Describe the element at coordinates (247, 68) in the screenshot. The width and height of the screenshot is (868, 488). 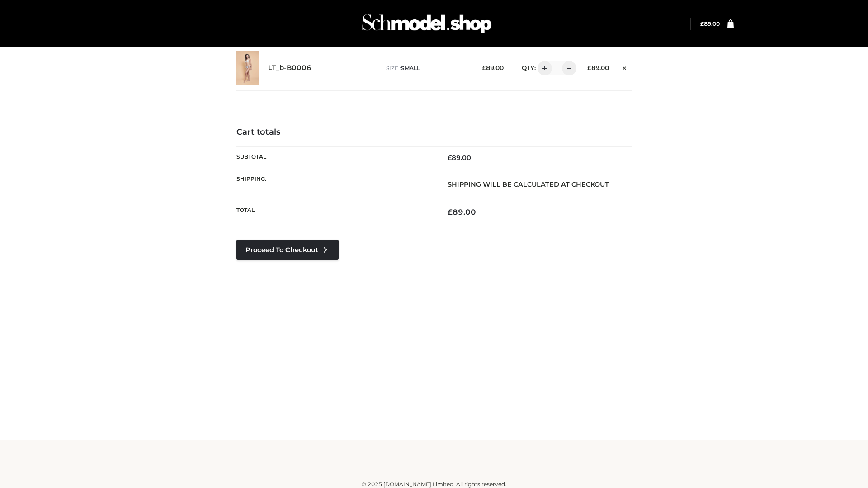
I see `img: LT_b-B0006 - SMALL` at that location.